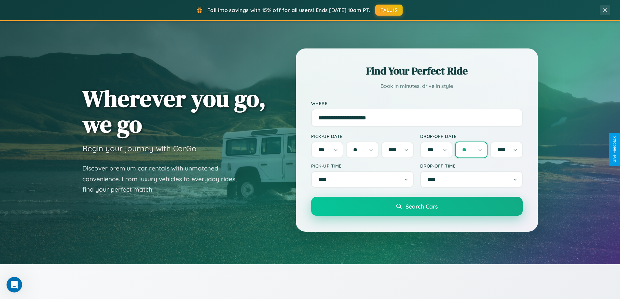 The height and width of the screenshot is (299, 620). Describe the element at coordinates (362, 136) in the screenshot. I see `label: Pick-up Date` at that location.